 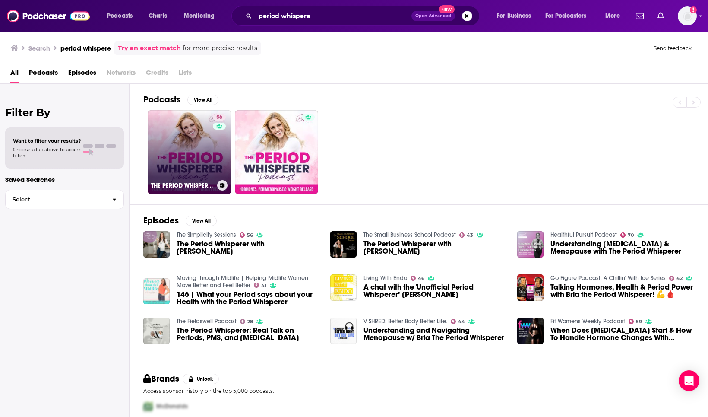 I want to click on a: The Small Business School Podcast, so click(x=410, y=234).